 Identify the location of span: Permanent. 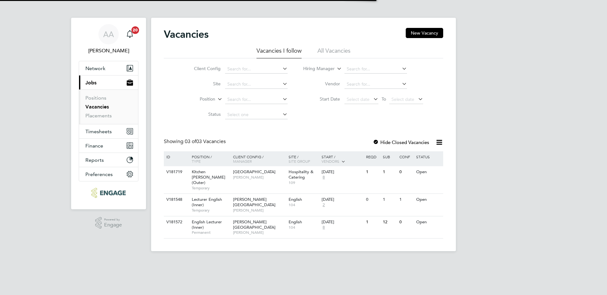
(211, 233).